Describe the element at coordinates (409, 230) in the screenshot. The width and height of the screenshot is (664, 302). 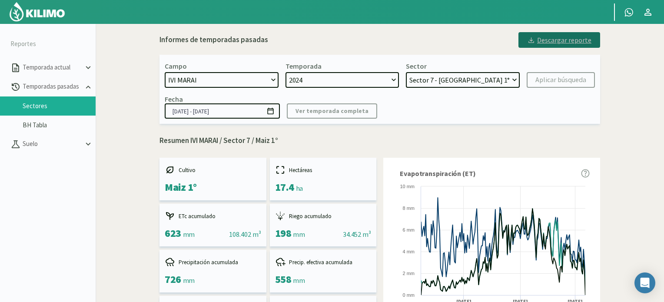
I see `text: 6 mm` at that location.